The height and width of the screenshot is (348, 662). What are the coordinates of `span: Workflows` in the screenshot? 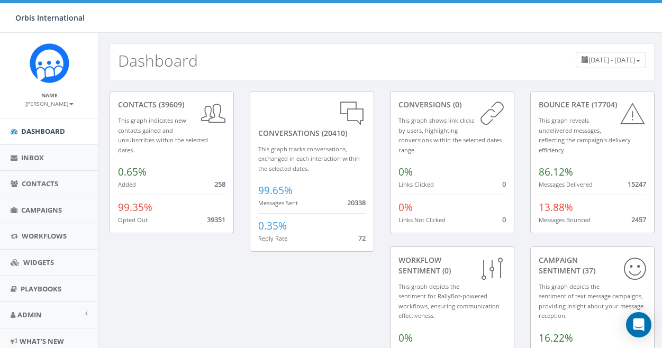 It's located at (44, 236).